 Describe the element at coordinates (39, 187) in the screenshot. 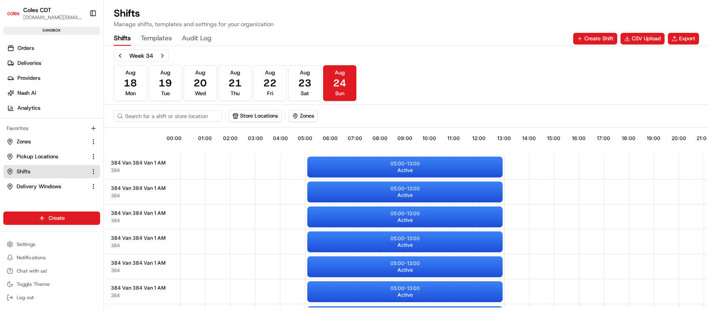

I see `span: Delivery Windows` at that location.